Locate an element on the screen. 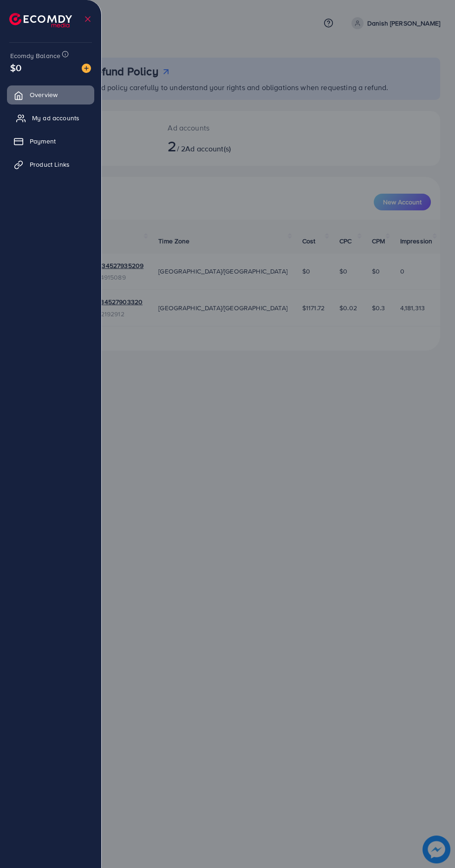  a: logo is located at coordinates (40, 20).